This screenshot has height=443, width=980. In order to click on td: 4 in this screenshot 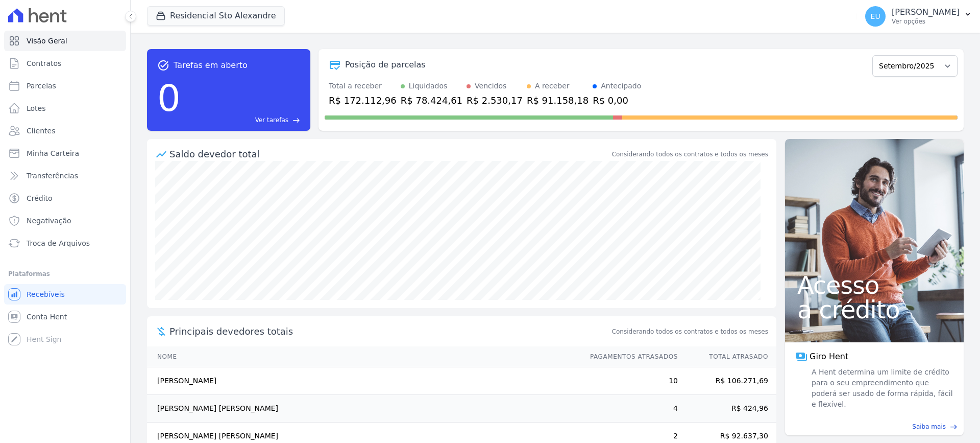, I will do `click(629, 409)`.